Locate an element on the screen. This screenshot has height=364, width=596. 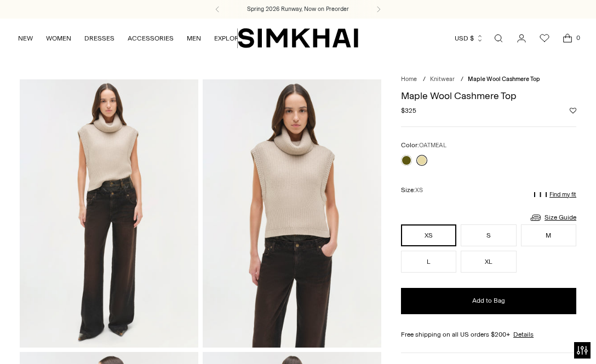
span: Add to Bag is located at coordinates (489, 301).